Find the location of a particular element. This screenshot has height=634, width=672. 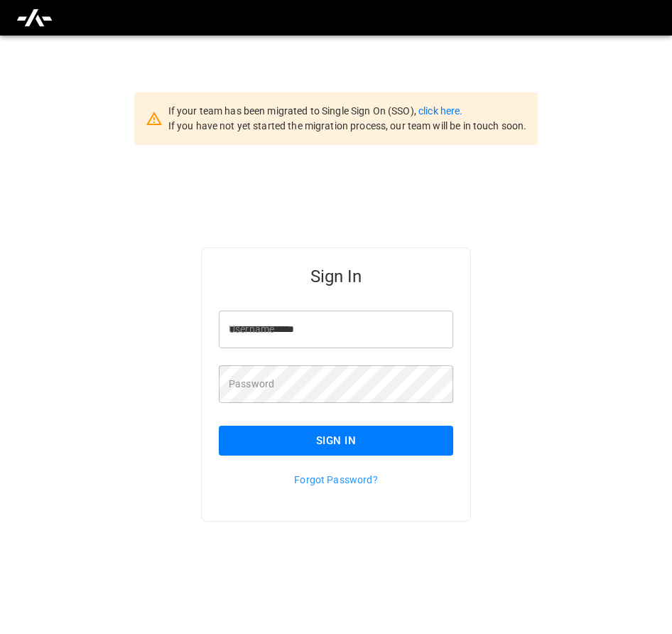

h5: Sign In is located at coordinates (336, 276).